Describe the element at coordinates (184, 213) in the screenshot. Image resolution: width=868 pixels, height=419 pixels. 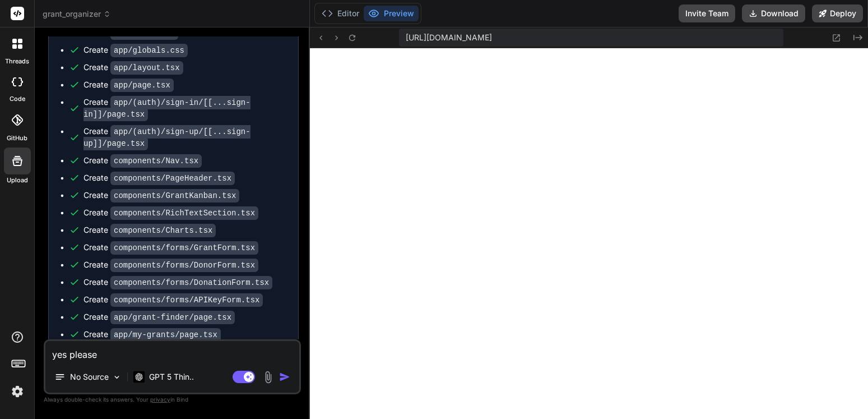
I see `code: components/RichTextSection.tsx` at that location.